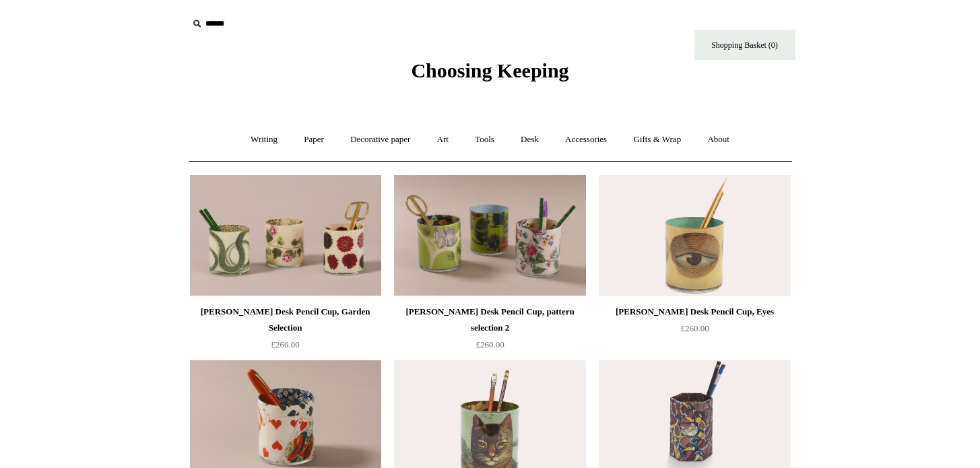 The width and height of the screenshot is (980, 468). I want to click on a: John Derian Desk Pencil Cup, pattern selection 2 John Derian Desk Pencil Cup, pattern selection 2, so click(490, 235).